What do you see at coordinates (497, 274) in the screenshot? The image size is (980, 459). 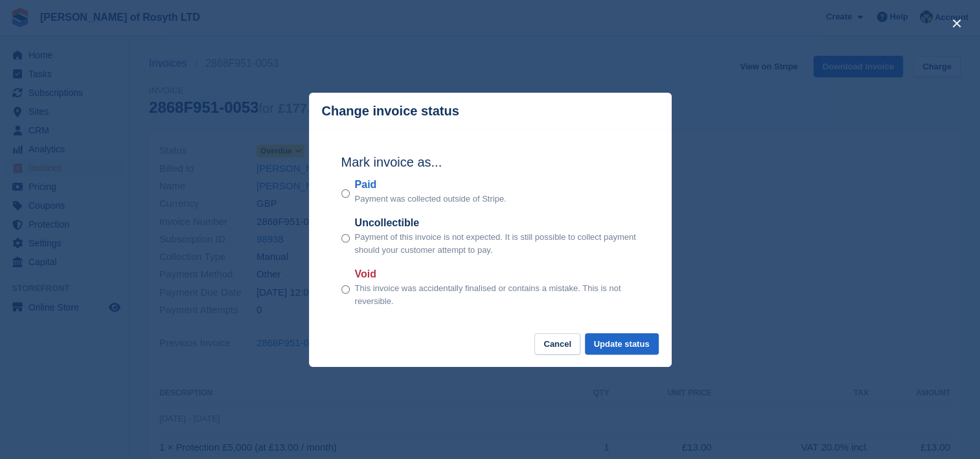 I see `label: Void` at bounding box center [497, 274].